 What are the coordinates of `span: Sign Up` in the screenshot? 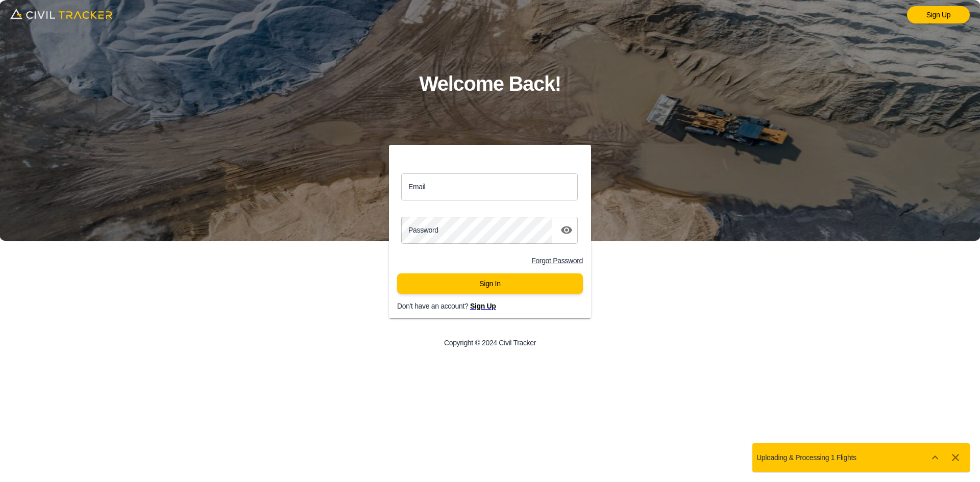 It's located at (483, 306).